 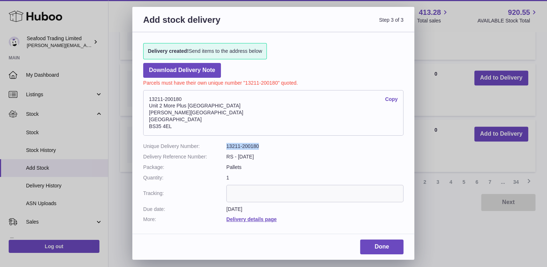 I want to click on a: Copy, so click(x=391, y=99).